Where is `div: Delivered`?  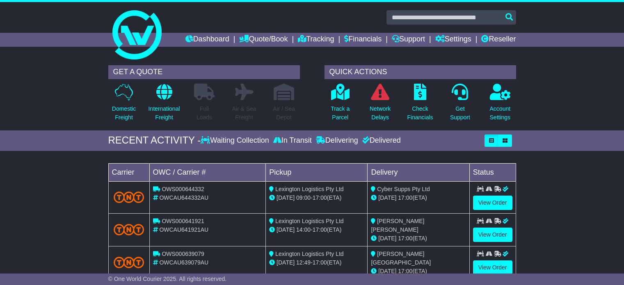
div: Delivered is located at coordinates (381, 141).